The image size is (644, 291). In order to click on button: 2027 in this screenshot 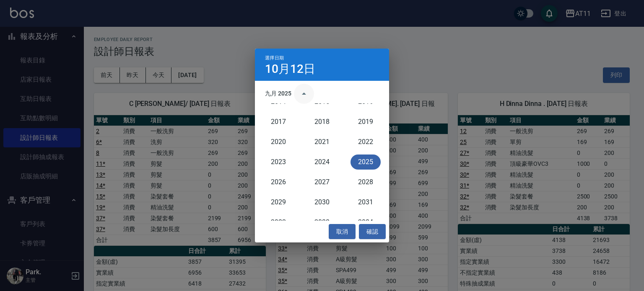, I will do `click(322, 183)`.